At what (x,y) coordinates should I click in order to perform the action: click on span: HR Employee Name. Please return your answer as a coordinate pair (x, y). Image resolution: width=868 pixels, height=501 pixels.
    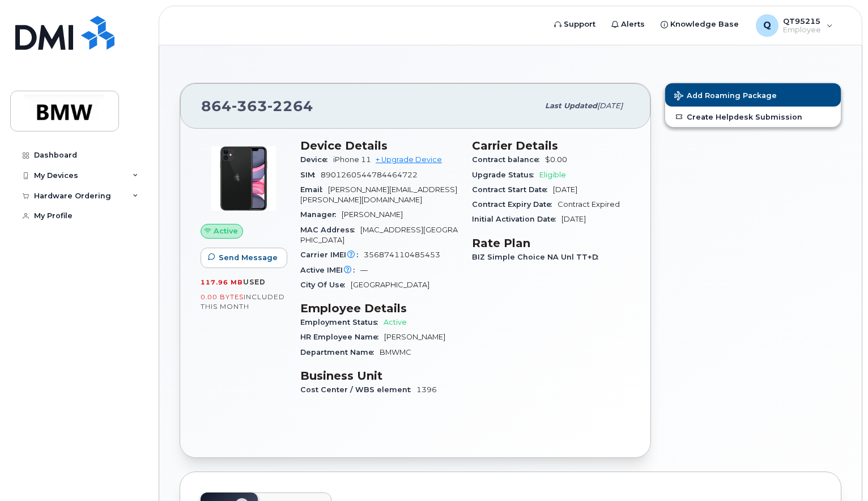
    Looking at the image, I should click on (342, 336).